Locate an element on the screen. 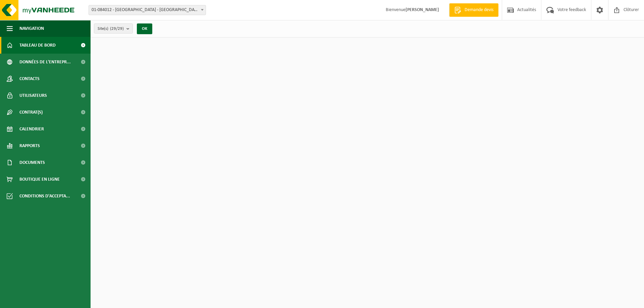  span: Données de l'entrepr... is located at coordinates (45, 62).